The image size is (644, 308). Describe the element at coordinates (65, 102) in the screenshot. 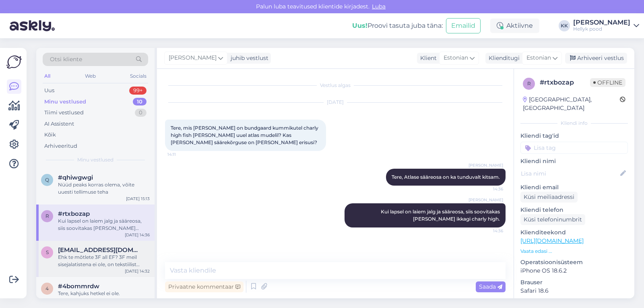

I see `div: Minu vestlused` at that location.